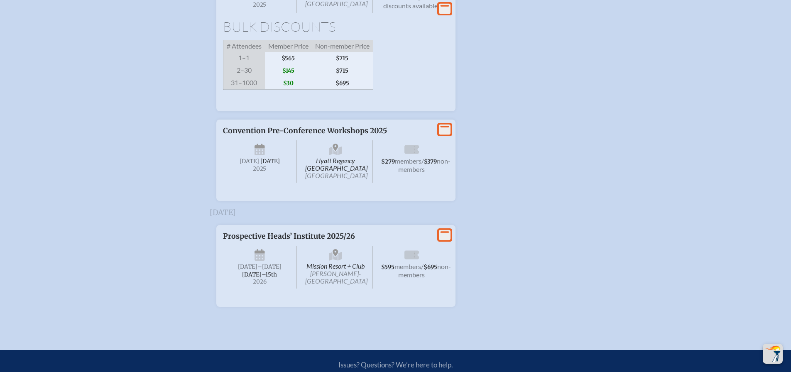  What do you see at coordinates (288, 83) in the screenshot?
I see `span: $30` at bounding box center [288, 83].